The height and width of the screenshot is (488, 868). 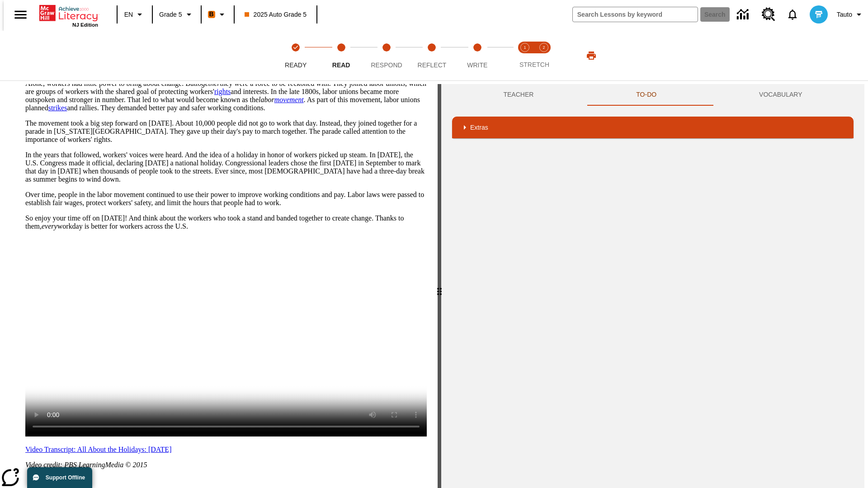 I want to click on button: Read step 2 of 5, so click(x=341, y=55).